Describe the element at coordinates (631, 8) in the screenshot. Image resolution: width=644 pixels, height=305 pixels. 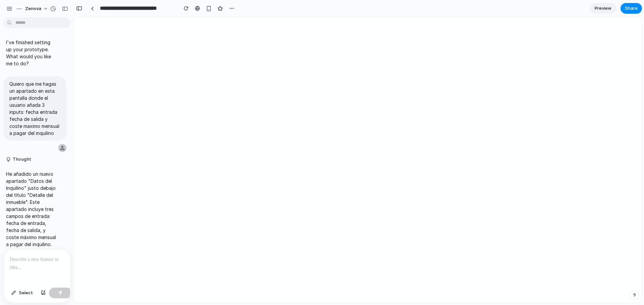
I see `button: Share` at that location.